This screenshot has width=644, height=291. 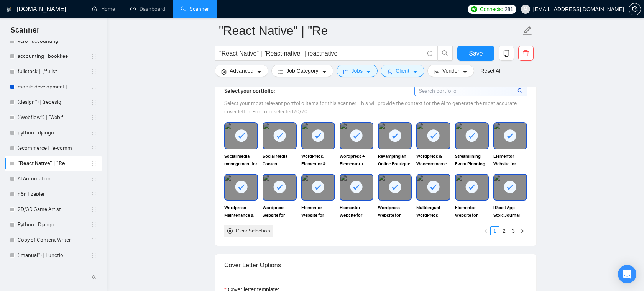 What do you see at coordinates (395, 211) in the screenshot?
I see `span: Wordpress Website for Marketing Agency` at bounding box center [395, 211].